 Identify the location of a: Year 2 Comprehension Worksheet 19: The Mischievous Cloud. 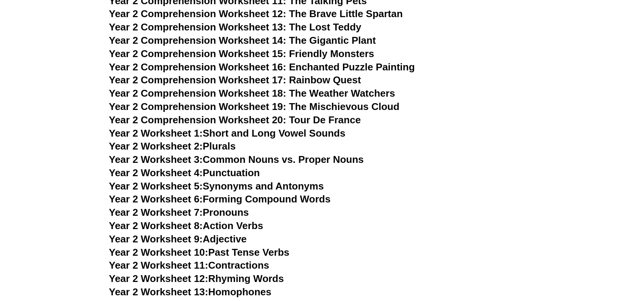
(254, 106).